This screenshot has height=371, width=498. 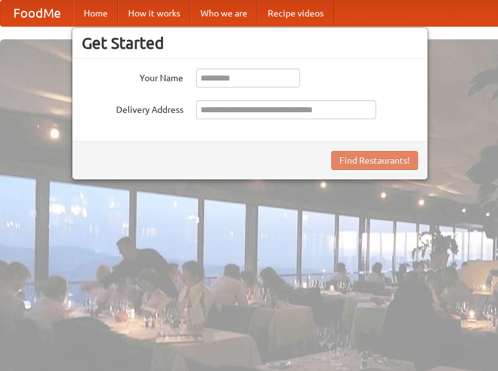 What do you see at coordinates (250, 43) in the screenshot?
I see `h3: Get Started` at bounding box center [250, 43].